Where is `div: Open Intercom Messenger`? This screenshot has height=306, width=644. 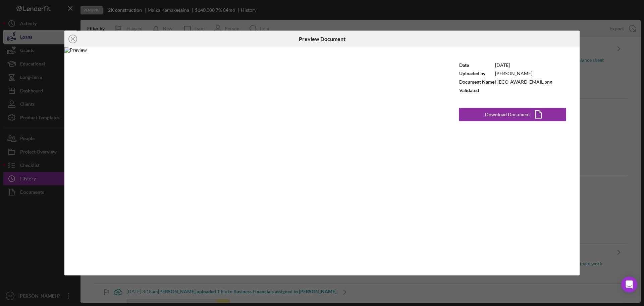 div: Open Intercom Messenger is located at coordinates (629, 284).